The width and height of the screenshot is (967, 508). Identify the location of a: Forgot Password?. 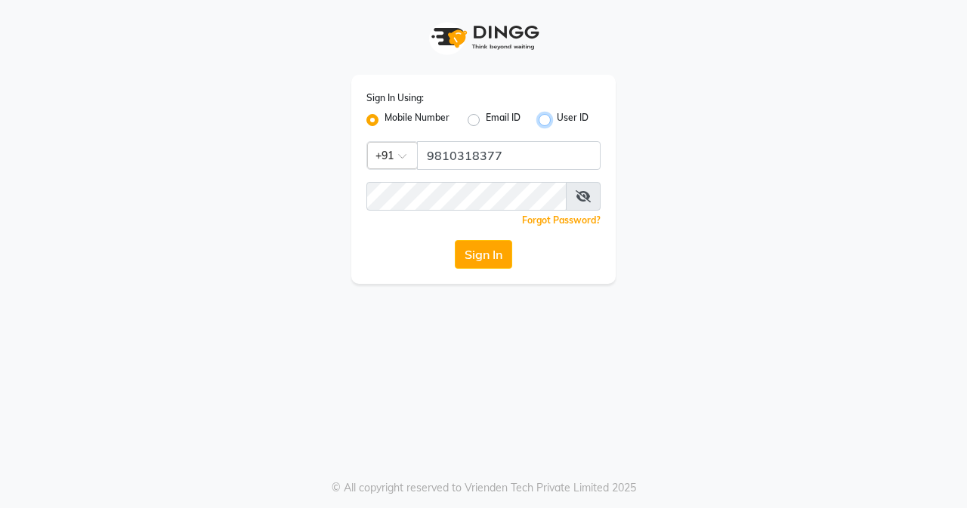
(561, 220).